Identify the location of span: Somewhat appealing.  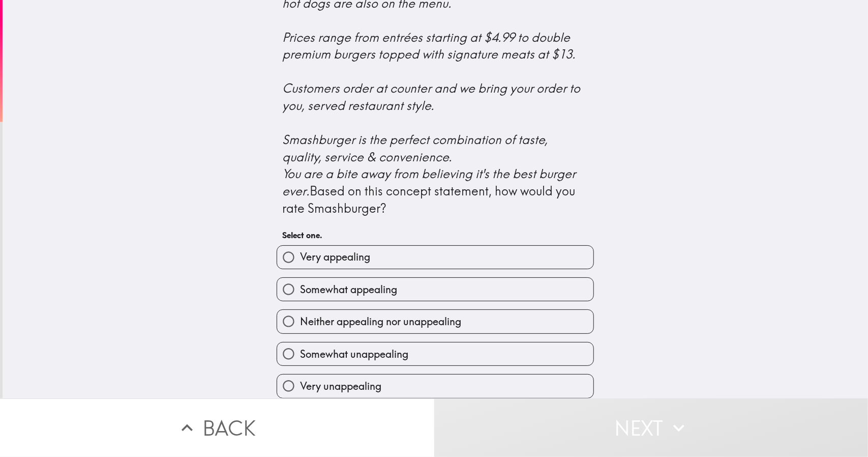
(348, 290).